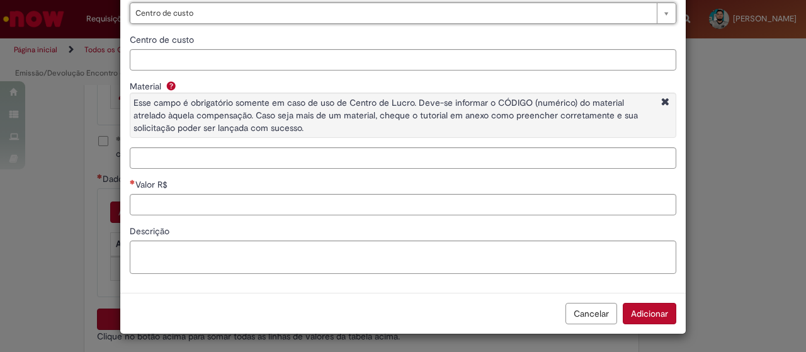 The height and width of the screenshot is (352, 806). I want to click on span: Material, so click(147, 86).